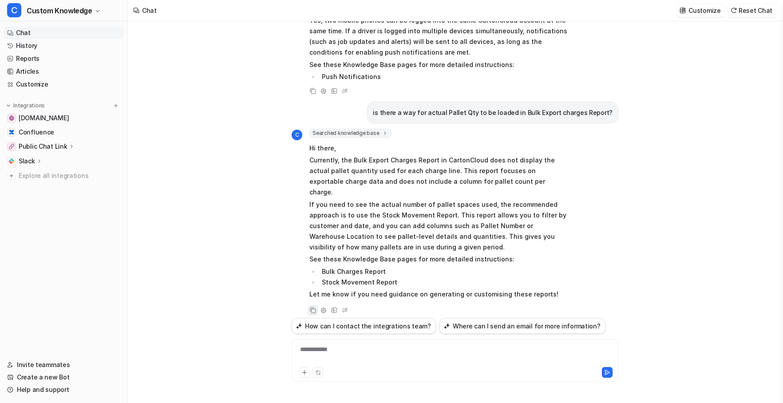 The width and height of the screenshot is (783, 403). I want to click on a: Reports, so click(63, 59).